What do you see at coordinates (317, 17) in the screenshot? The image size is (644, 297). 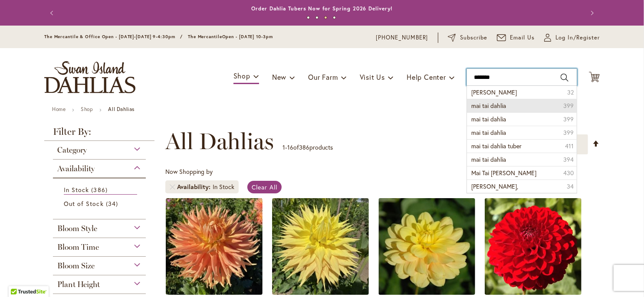 I see `button: 2 of 4` at bounding box center [317, 17].